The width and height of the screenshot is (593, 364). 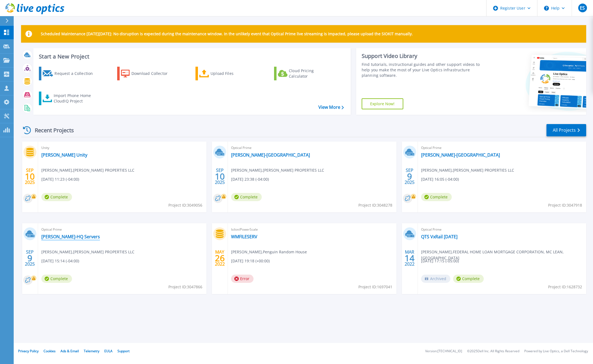 What do you see at coordinates (232, 74) in the screenshot?
I see `div: Upload Files` at bounding box center [232, 74].